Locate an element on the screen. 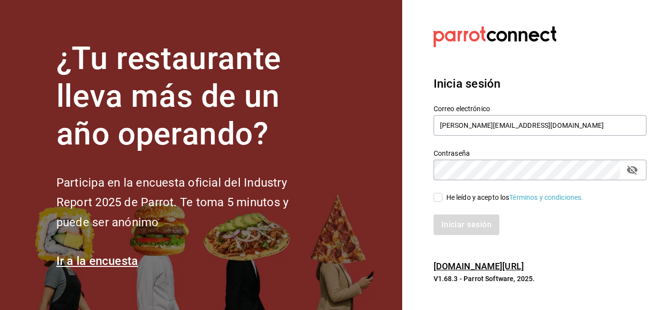  a: Ir a la encuesta is located at coordinates (97, 261).